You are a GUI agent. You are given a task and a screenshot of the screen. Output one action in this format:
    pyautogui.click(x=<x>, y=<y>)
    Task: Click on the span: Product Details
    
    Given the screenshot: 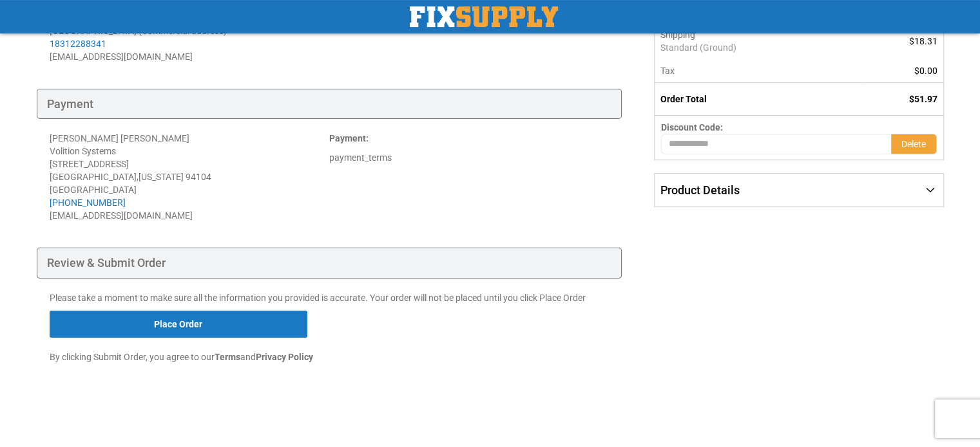 What is the action you would take?
    pyautogui.click(x=699, y=190)
    